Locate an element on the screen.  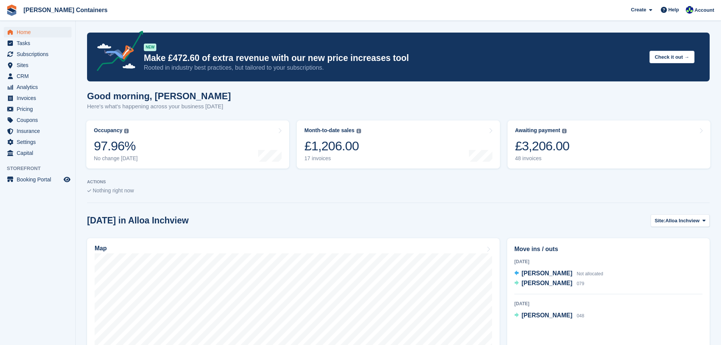
span: Account is located at coordinates (705, 10).